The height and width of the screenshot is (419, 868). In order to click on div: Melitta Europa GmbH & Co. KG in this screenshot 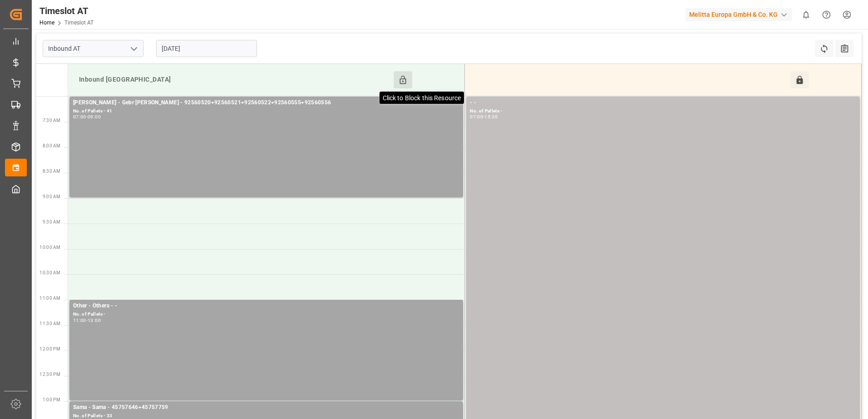, I will do `click(739, 15)`.